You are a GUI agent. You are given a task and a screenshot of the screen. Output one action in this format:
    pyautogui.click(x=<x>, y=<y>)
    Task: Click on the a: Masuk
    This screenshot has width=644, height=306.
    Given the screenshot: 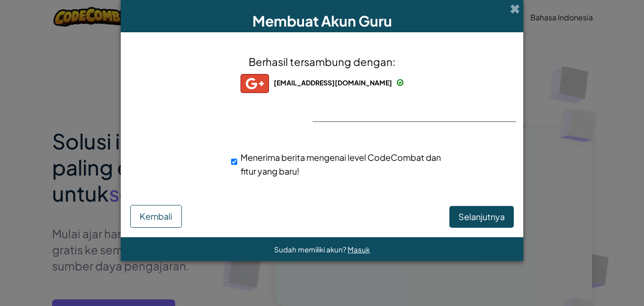 What is the action you would take?
    pyautogui.click(x=358, y=249)
    